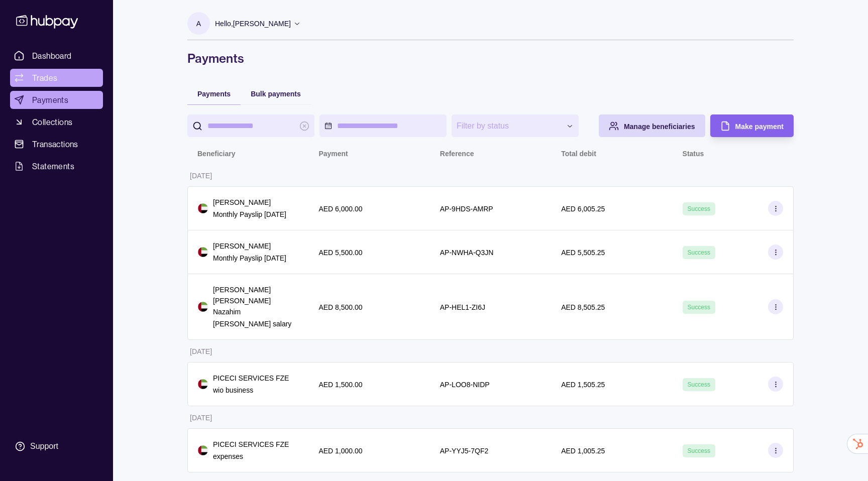  What do you see at coordinates (56, 122) in the screenshot?
I see `a: Collections` at bounding box center [56, 122].